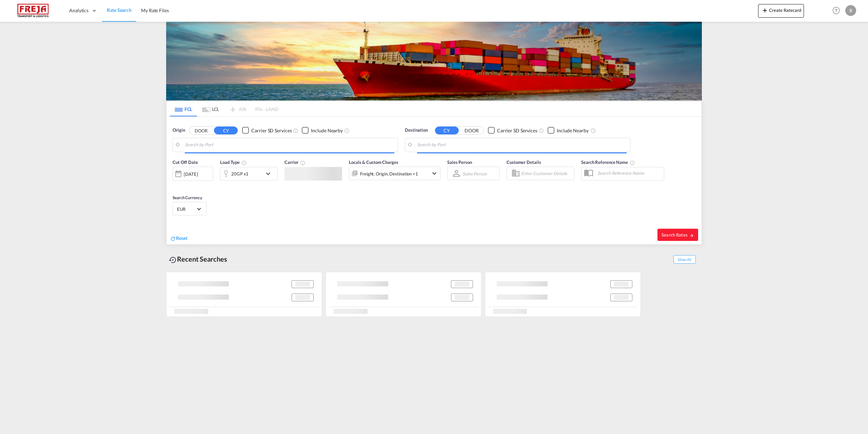  I want to click on md-select: Select Currency: € EUREuro, so click(189, 209).